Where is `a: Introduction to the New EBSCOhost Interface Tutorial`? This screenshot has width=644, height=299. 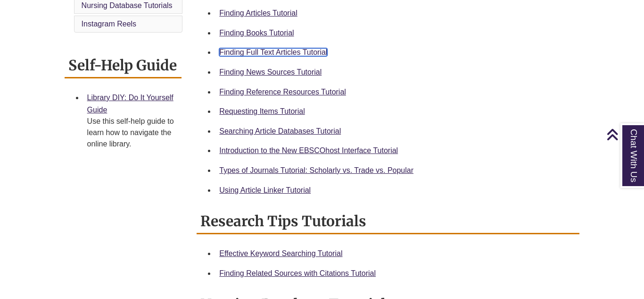 a: Introduction to the New EBSCOhost Interface Tutorial is located at coordinates (309, 150).